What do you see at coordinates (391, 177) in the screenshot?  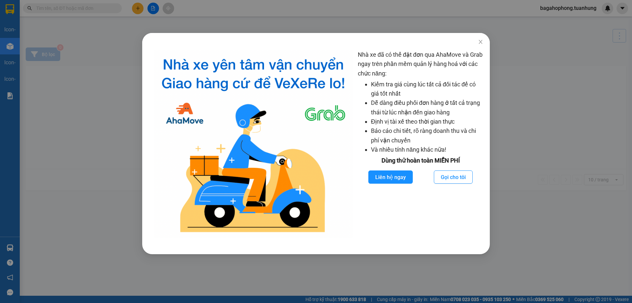 I see `span: Liên hệ ngay` at bounding box center [391, 177].